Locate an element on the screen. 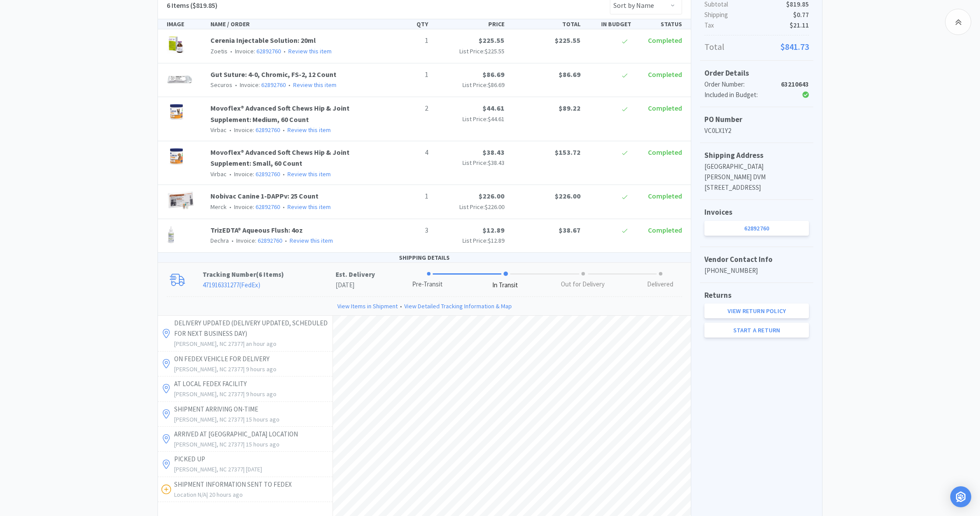 This screenshot has width=980, height=516. div: IMAGE is located at coordinates (185, 24).